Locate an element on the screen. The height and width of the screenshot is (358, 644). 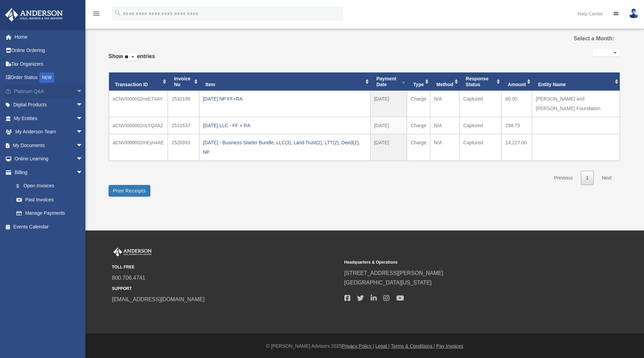
a: My Anderson Teamarrow_drop_down is located at coordinates (49, 132).